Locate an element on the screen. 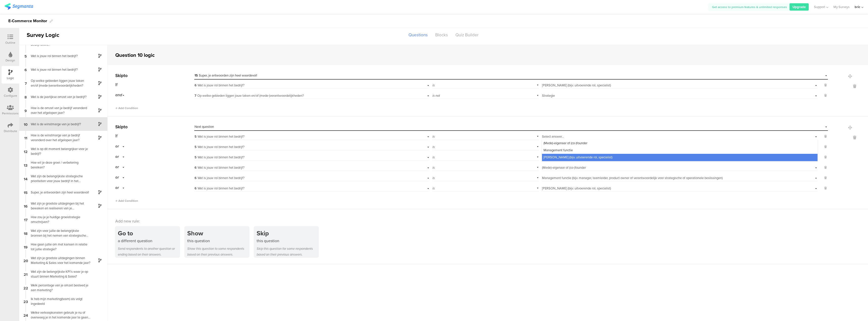 The width and height of the screenshot is (868, 321). span: 15 is located at coordinates (196, 76).